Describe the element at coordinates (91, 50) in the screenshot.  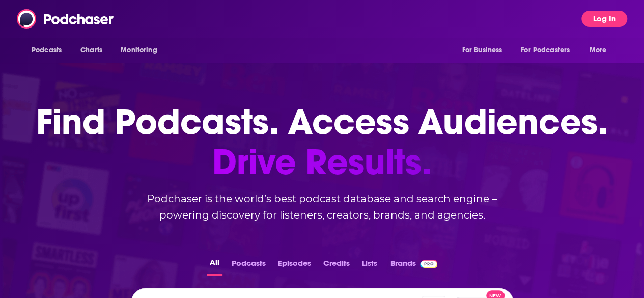
I see `span: Charts` at that location.